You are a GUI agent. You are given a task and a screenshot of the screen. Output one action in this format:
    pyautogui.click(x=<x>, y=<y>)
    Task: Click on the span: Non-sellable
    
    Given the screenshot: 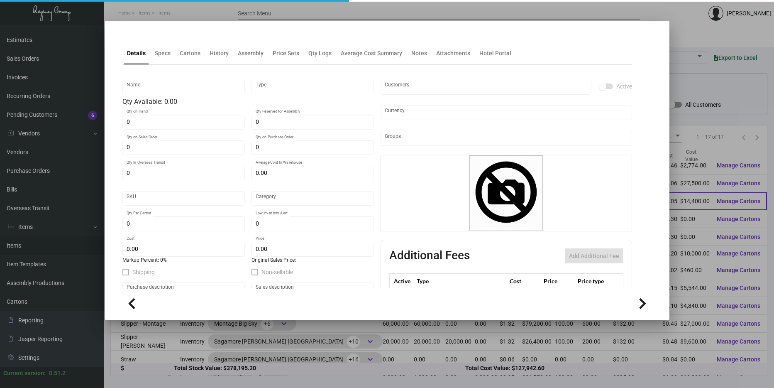 What is the action you would take?
    pyautogui.click(x=277, y=272)
    